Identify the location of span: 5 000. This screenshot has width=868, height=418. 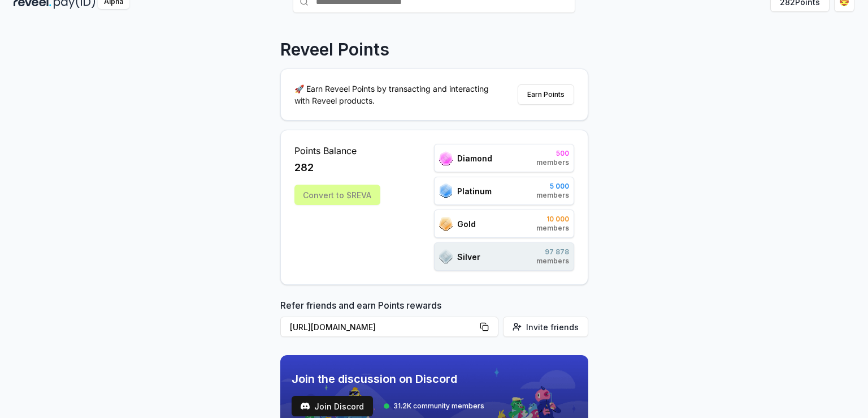
(553, 186).